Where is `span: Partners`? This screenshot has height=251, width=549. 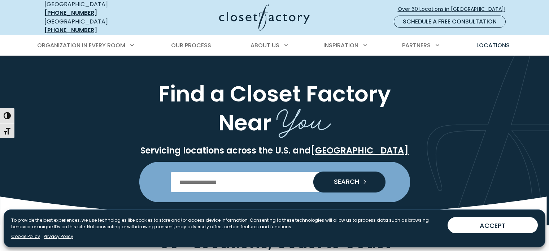 span: Partners is located at coordinates (416, 45).